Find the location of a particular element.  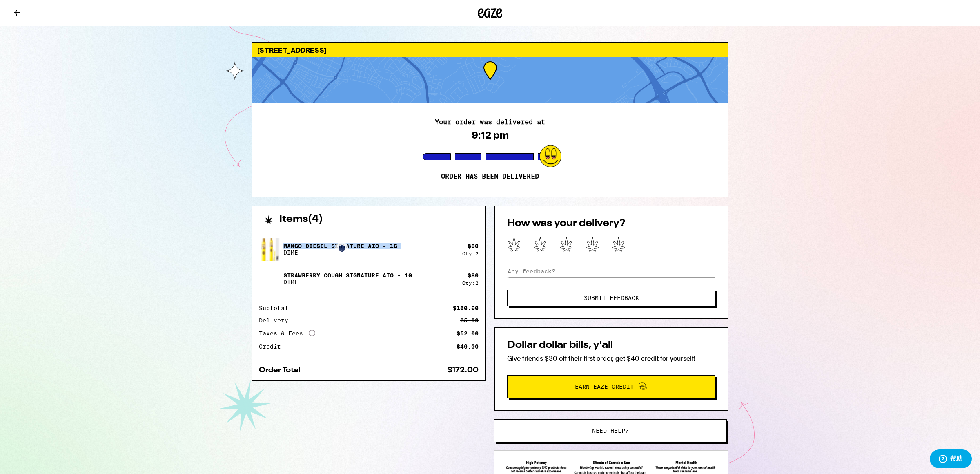

span: Submit Feedback is located at coordinates (611, 297).